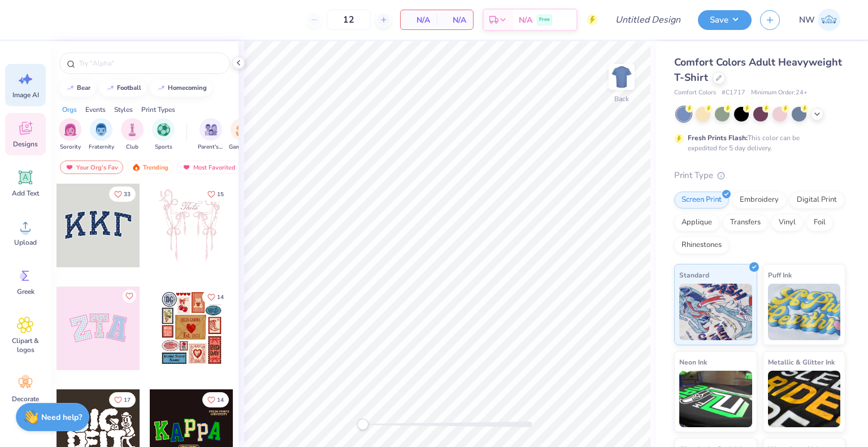 The width and height of the screenshot is (868, 447). Describe the element at coordinates (70, 135) in the screenshot. I see `div: filter for Sorority` at that location.